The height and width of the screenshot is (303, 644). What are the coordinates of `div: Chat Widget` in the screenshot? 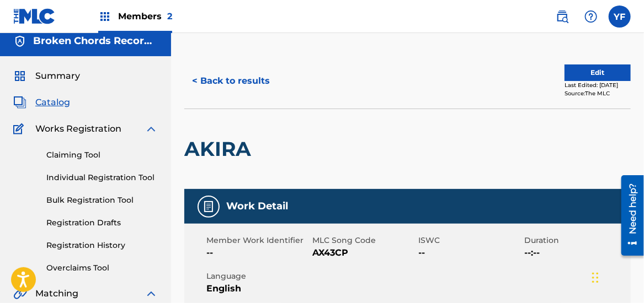 It's located at (616, 277).